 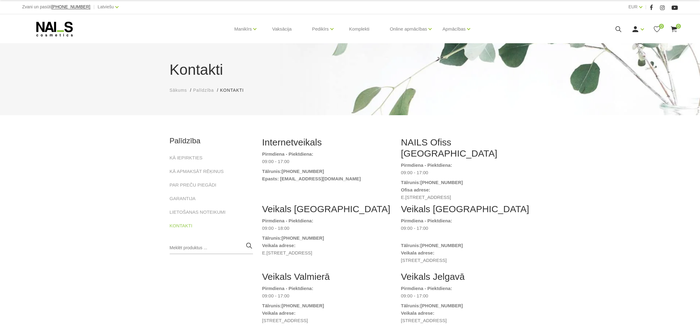 I want to click on h2: Internetveikals, so click(x=327, y=142).